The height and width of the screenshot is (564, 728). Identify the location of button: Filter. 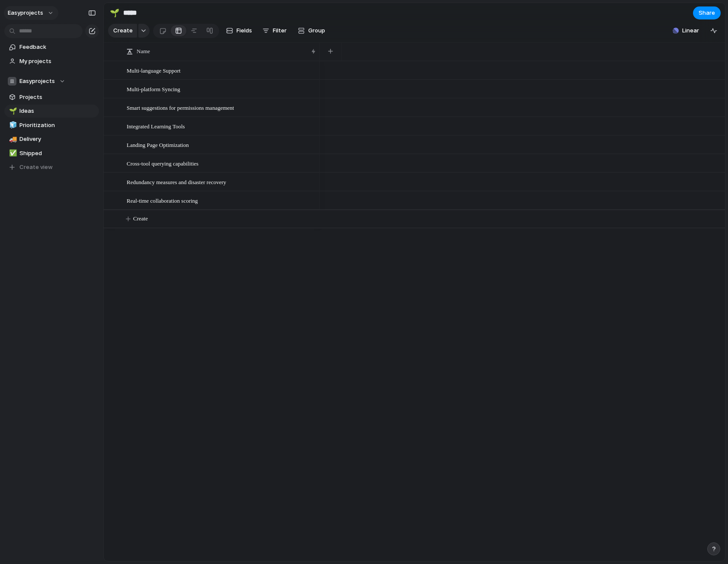
(274, 31).